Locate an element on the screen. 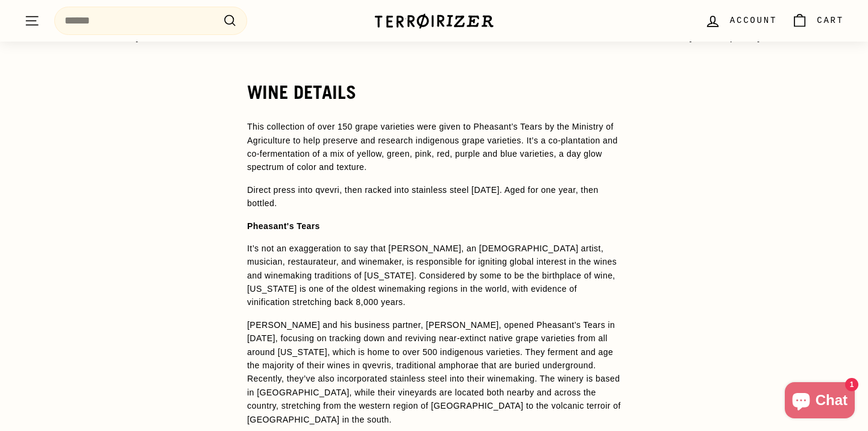  a: Cart is located at coordinates (817, 20).